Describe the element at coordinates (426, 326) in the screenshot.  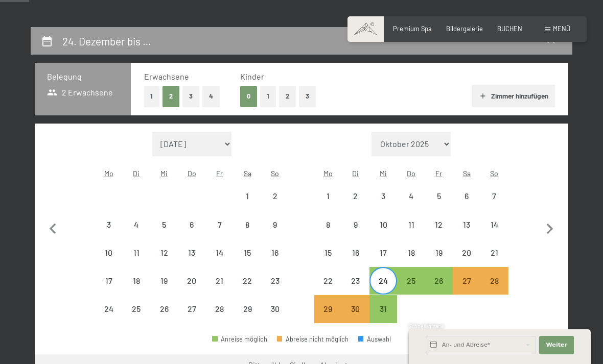
I see `span: Schnellanfrage` at that location.